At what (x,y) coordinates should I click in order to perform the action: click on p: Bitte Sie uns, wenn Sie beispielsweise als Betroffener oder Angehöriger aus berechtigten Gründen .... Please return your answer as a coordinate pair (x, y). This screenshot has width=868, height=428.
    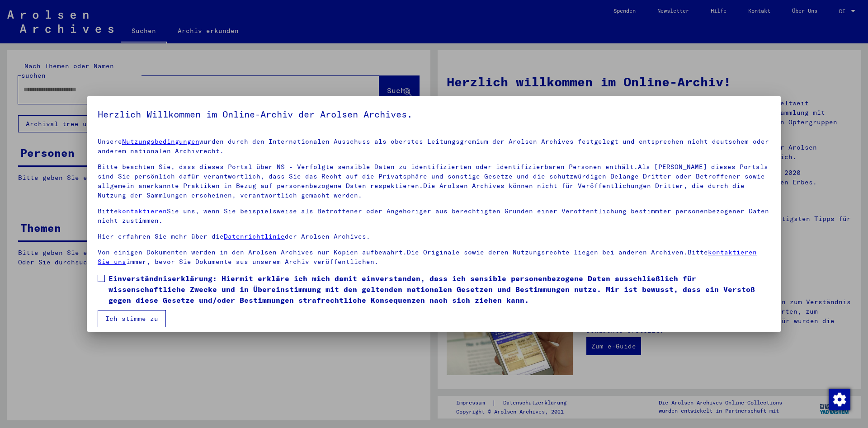
    Looking at the image, I should click on (434, 217).